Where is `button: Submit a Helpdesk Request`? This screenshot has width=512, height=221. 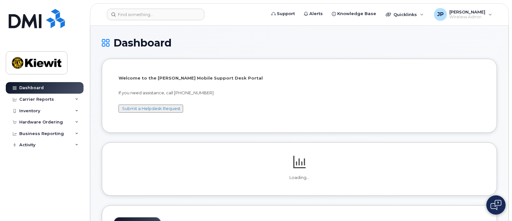
button: Submit a Helpdesk Request is located at coordinates (151, 109).